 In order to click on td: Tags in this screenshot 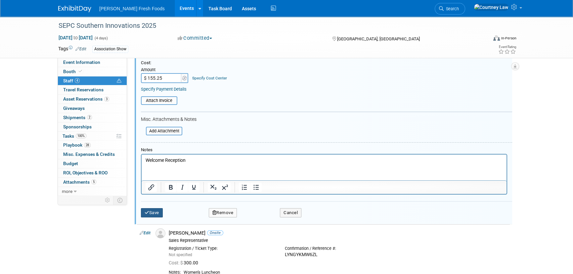, I will do `click(72, 49)`.